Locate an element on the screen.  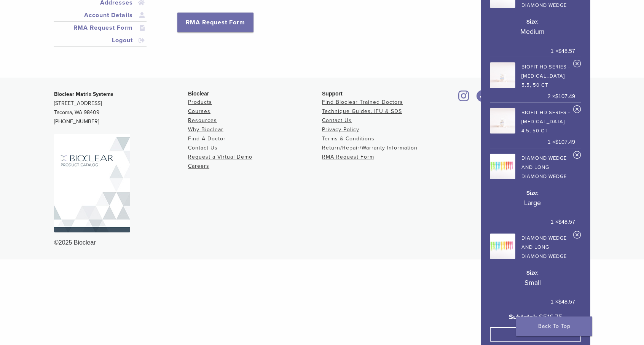
img: Biofit HD Series - Premolar 5.5, 50 ct is located at coordinates (502, 75).